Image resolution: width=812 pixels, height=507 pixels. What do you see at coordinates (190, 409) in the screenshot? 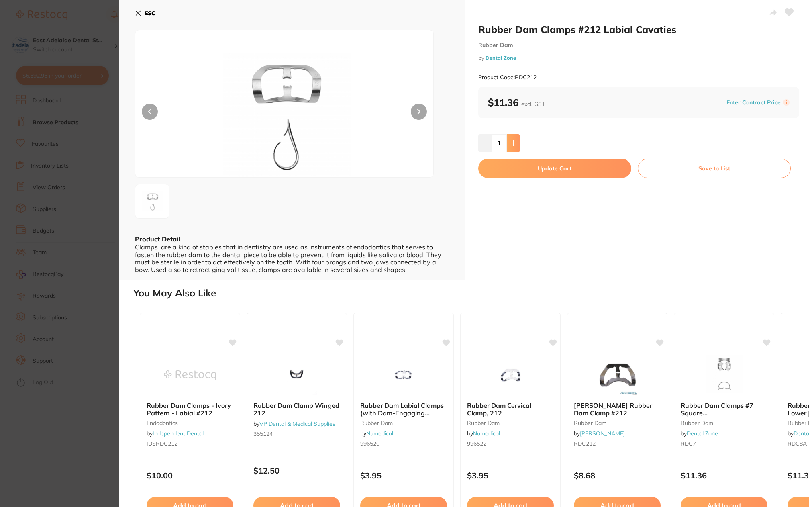
I see `b: Rubber Dam Clamps - Ivory Pattern - Labial #212` at bounding box center [190, 409].